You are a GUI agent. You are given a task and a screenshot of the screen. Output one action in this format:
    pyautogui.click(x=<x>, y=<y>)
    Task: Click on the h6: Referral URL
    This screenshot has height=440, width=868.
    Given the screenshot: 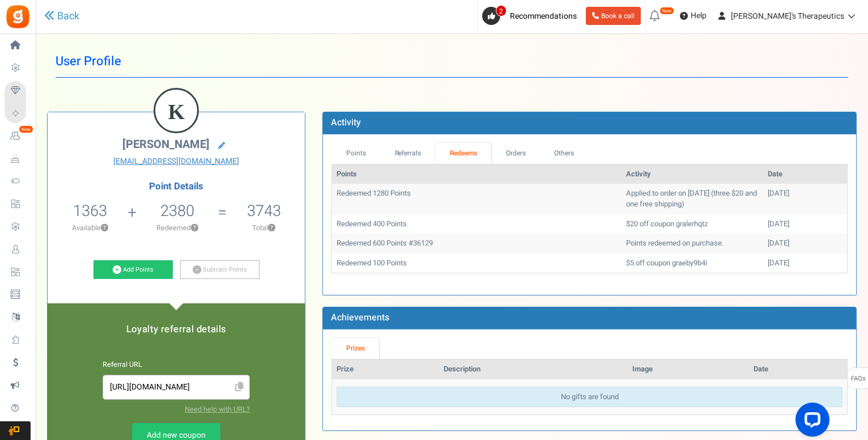 What is the action you would take?
    pyautogui.click(x=177, y=365)
    